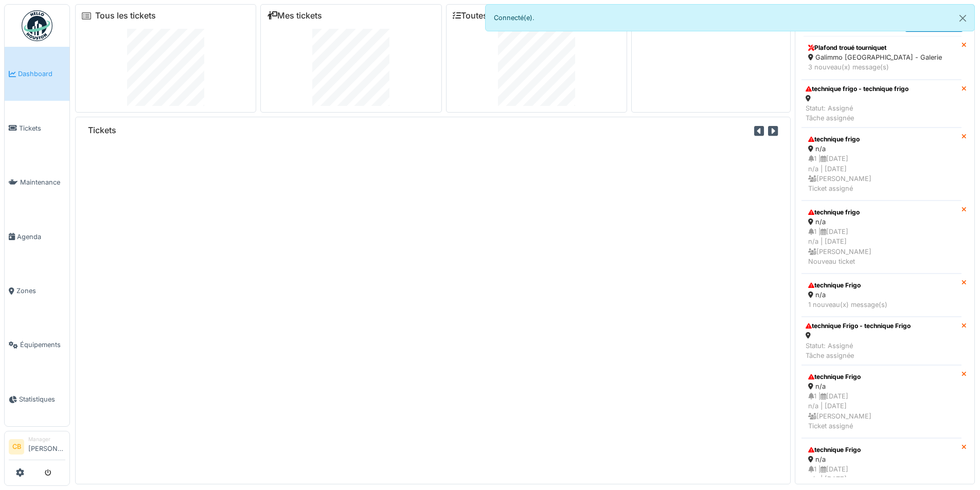 This screenshot has width=980, height=490. Describe the element at coordinates (41, 290) in the screenshot. I see `span: Zones` at that location.